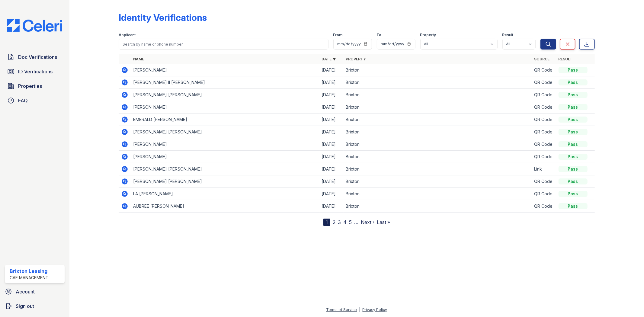 This screenshot has height=317, width=644. Describe the element at coordinates (35, 306) in the screenshot. I see `a: Sign out` at that location.